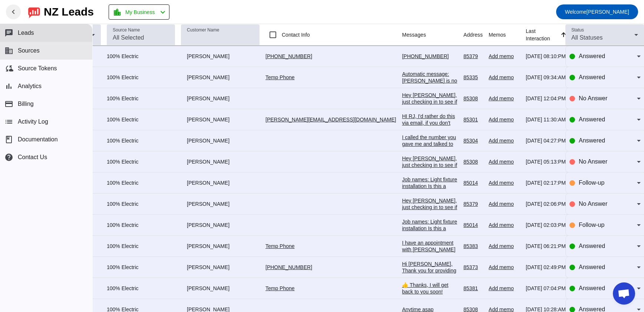  Describe the element at coordinates (9, 86) in the screenshot. I see `mat-icon: bar_chart` at that location.